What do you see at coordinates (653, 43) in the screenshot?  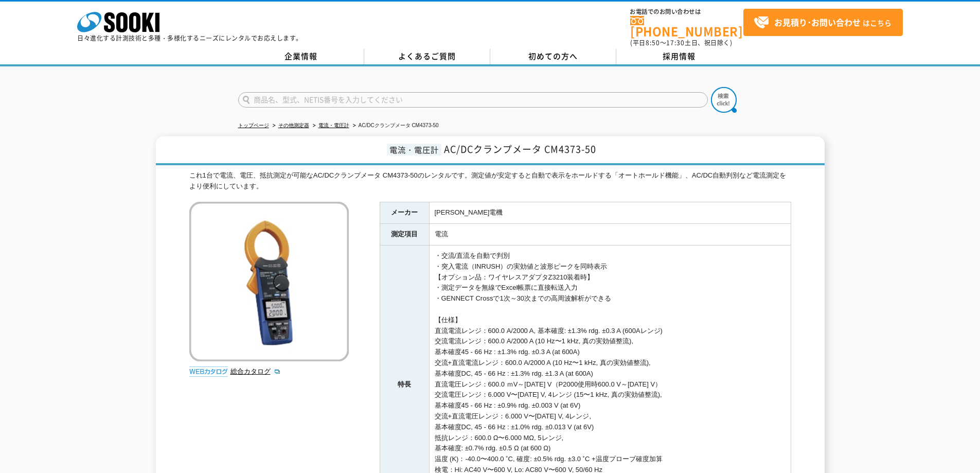 I see `span: 8:50` at bounding box center [653, 43].